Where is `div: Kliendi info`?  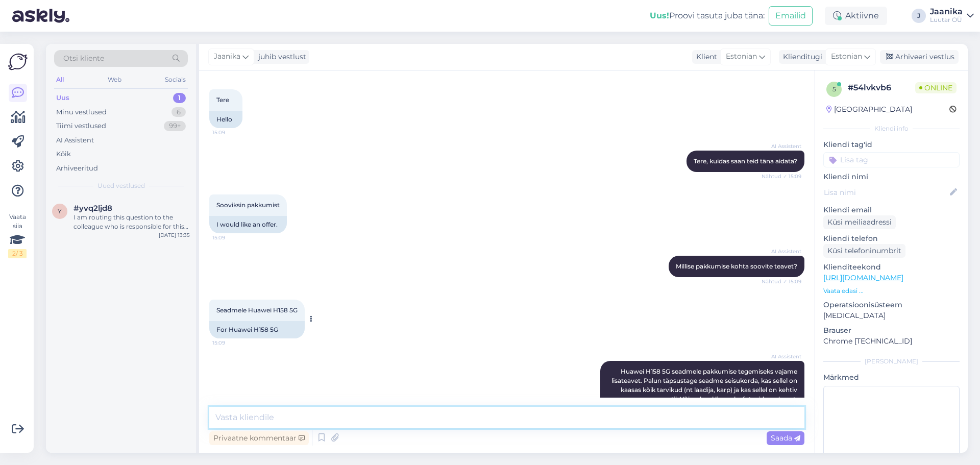 div: Kliendi info is located at coordinates (891, 128).